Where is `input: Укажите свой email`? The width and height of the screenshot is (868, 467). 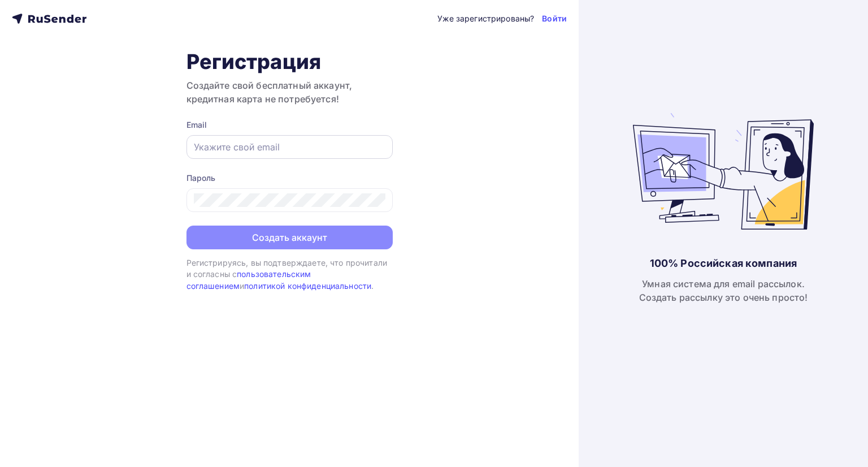 input: Укажите свой email is located at coordinates (290, 147).